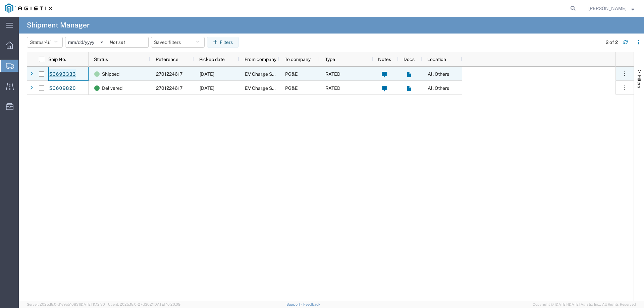  What do you see at coordinates (639, 82) in the screenshot?
I see `span: Filters` at bounding box center [639, 82].